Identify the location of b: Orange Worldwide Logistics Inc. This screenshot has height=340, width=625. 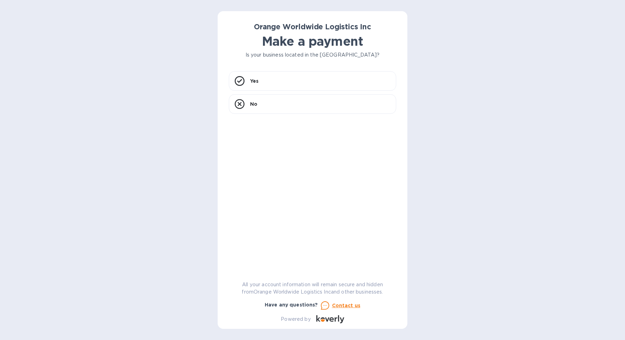
(313, 27).